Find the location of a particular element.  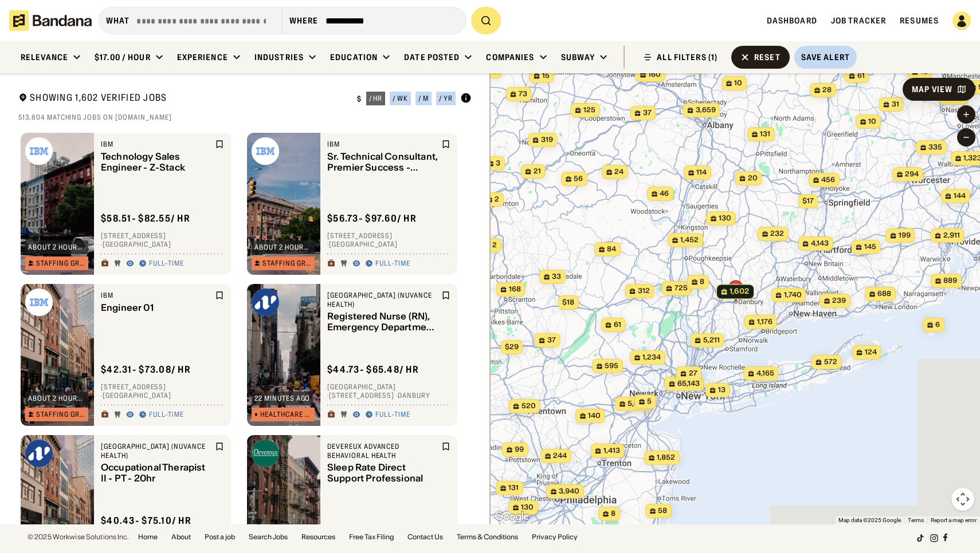

a: Privacy Policy is located at coordinates (555, 537).